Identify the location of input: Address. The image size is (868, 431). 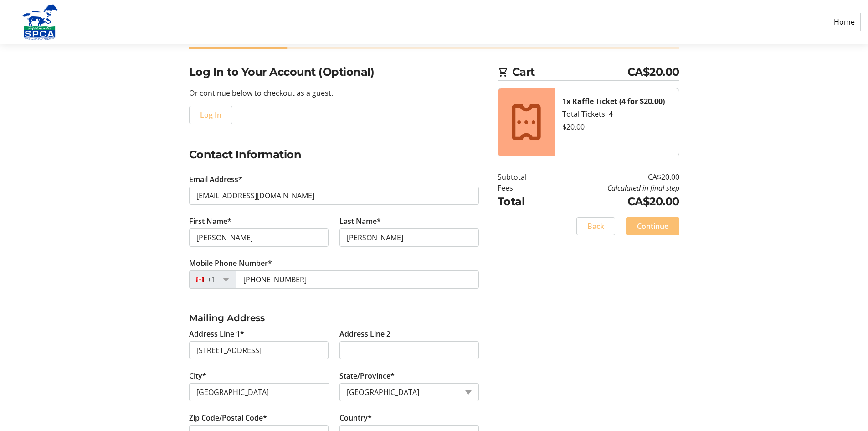
(259, 350).